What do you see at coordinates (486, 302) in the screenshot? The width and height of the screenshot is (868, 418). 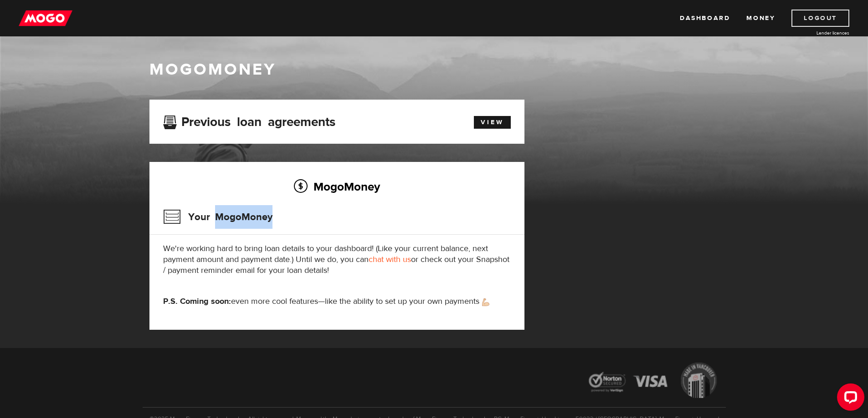 I see `img: strong arm emoji` at bounding box center [486, 302].